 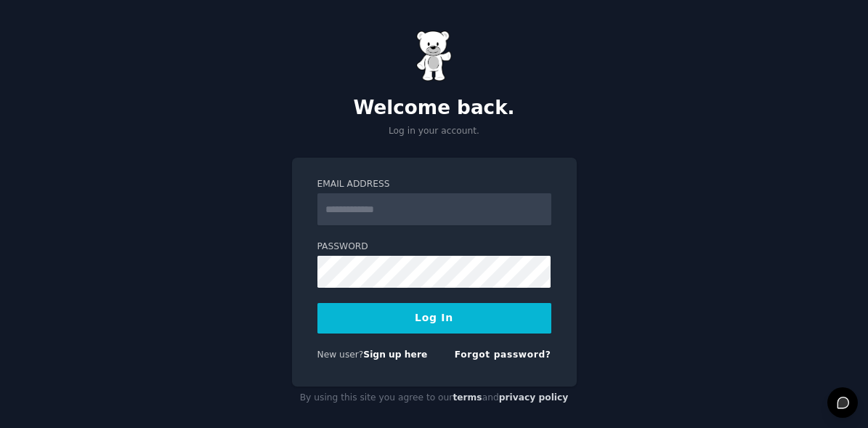 I want to click on a: Forgot password?, so click(x=502, y=354).